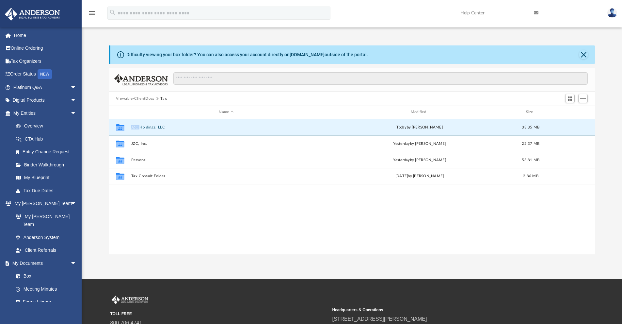  I want to click on i: search, so click(113, 12).